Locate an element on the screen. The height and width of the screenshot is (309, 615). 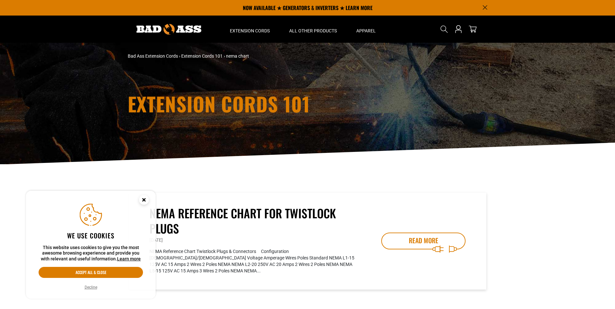
span: nema chart is located at coordinates (237, 56).